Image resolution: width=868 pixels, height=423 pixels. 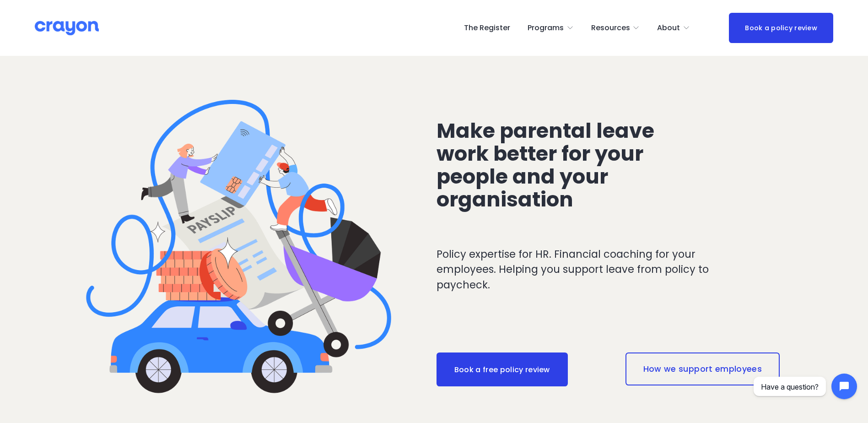 What do you see at coordinates (548, 165) in the screenshot?
I see `span: Make parental leave work better for your people and your organisation` at bounding box center [548, 165].